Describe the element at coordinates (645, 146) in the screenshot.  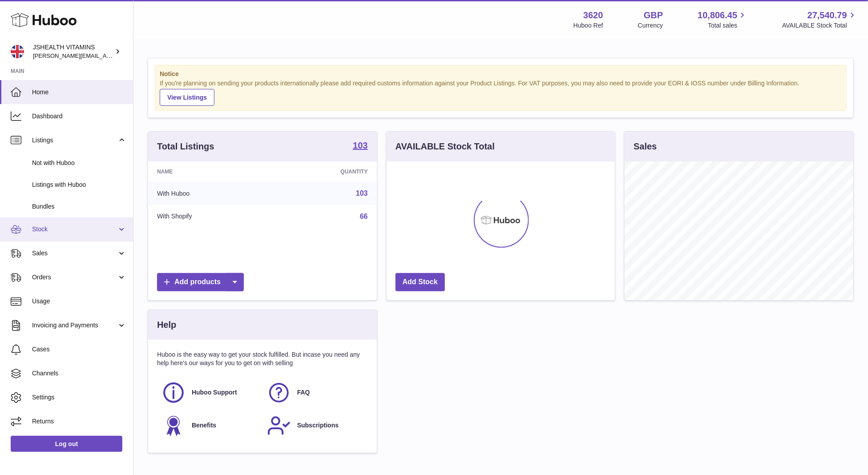
I see `h3: Sales` at that location.